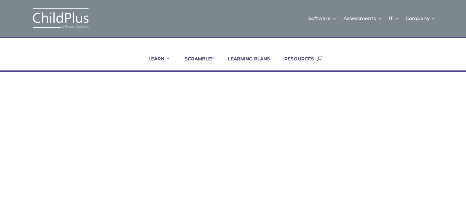 This screenshot has height=211, width=466. I want to click on a: SCRAMBLE!!, so click(195, 63).